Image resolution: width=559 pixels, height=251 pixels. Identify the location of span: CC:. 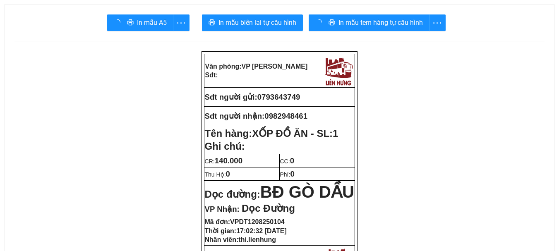
(287, 161).